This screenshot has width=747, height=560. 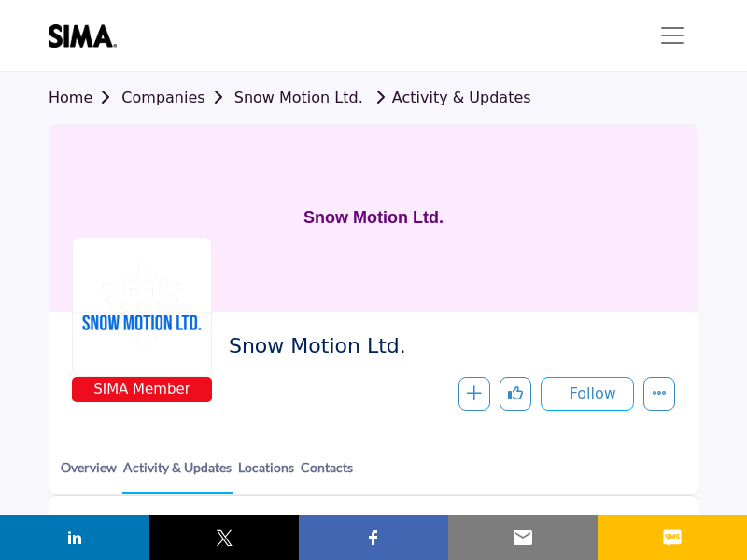 What do you see at coordinates (326, 474) in the screenshot?
I see `a: Contacts` at bounding box center [326, 474].